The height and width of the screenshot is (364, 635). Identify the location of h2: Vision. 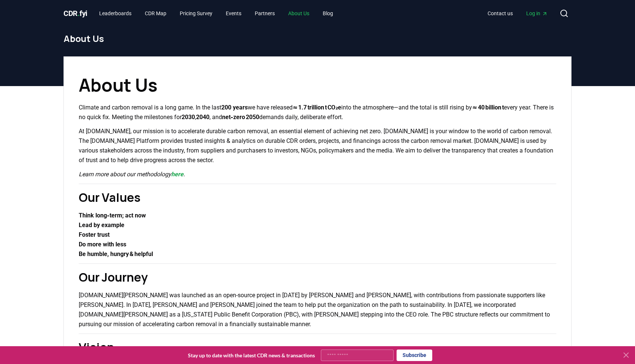
(318, 347).